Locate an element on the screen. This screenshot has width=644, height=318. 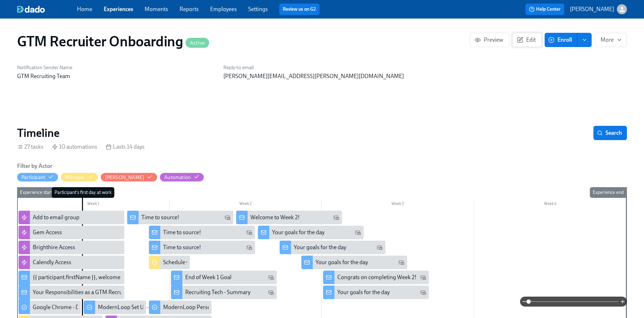
h2: Timeline is located at coordinates (38, 133).